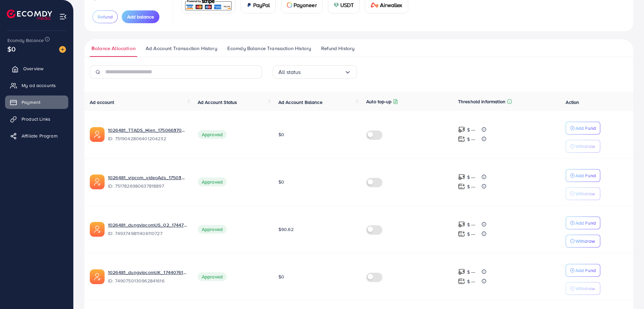 This screenshot has height=309, width=644. What do you see at coordinates (391, 5) in the screenshot?
I see `span: Airwallex` at bounding box center [391, 5].